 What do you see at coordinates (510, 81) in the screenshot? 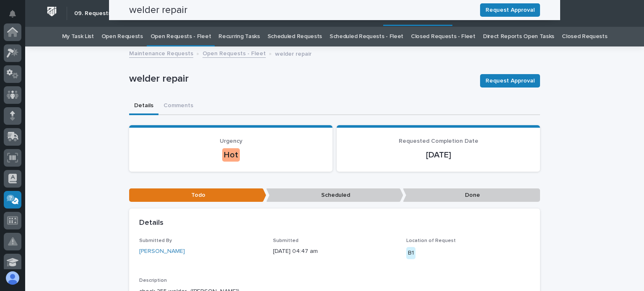
I see `button: Request Approval` at bounding box center [510, 81].